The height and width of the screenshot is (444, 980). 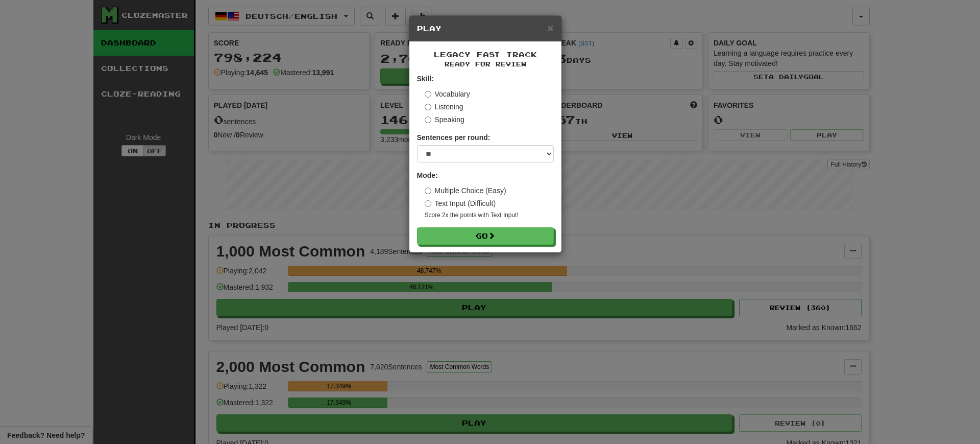 What do you see at coordinates (485, 64) in the screenshot?
I see `small: Ready for Review` at bounding box center [485, 64].